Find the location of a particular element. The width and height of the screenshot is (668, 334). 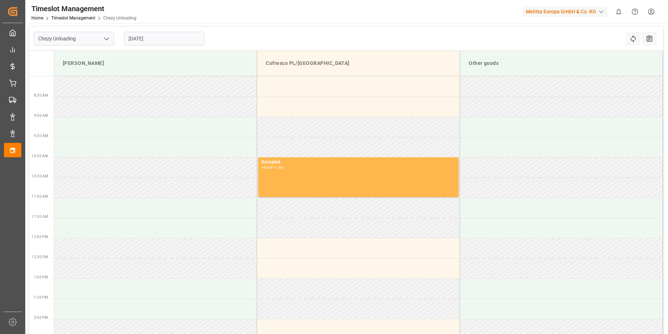

span: 11:30 AM is located at coordinates (40, 217).